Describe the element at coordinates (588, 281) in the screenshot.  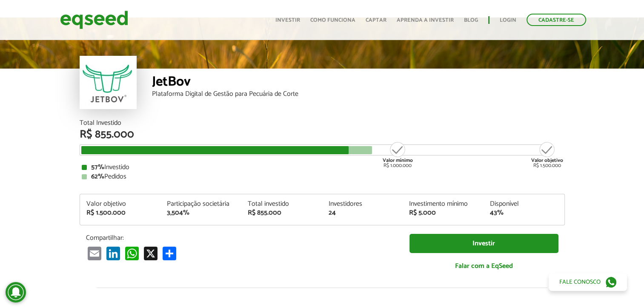
I see `a: Fale conosco` at that location.